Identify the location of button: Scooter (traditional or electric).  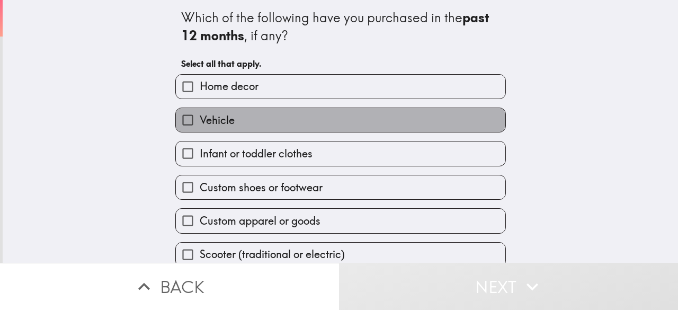
(341, 254).